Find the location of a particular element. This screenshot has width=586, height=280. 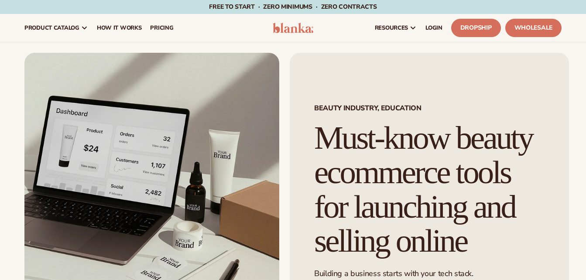

span: pricing is located at coordinates (162, 28).